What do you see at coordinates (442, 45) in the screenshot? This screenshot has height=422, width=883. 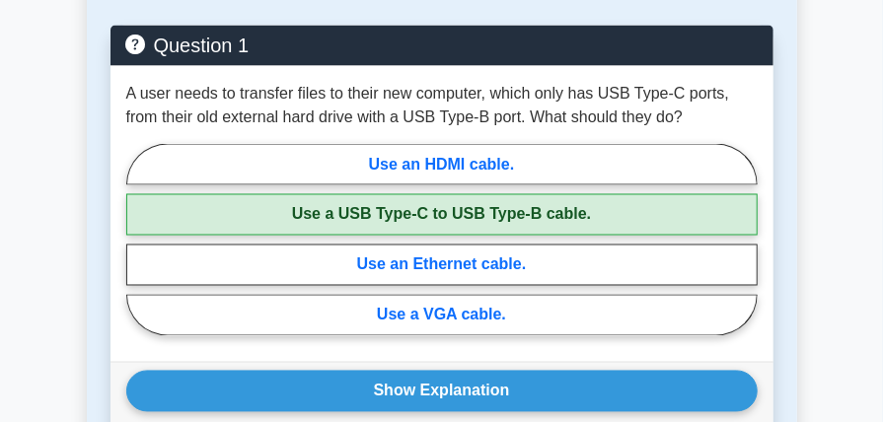 I see `h5: Question 1` at bounding box center [442, 45].